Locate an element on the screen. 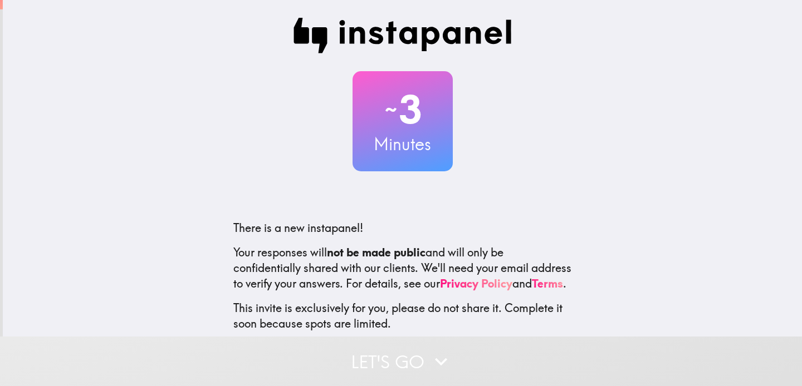 This screenshot has height=386, width=802. p: Your responses will and will only be confidentially shared with our clients. We'll need your emai... is located at coordinates (402, 268).